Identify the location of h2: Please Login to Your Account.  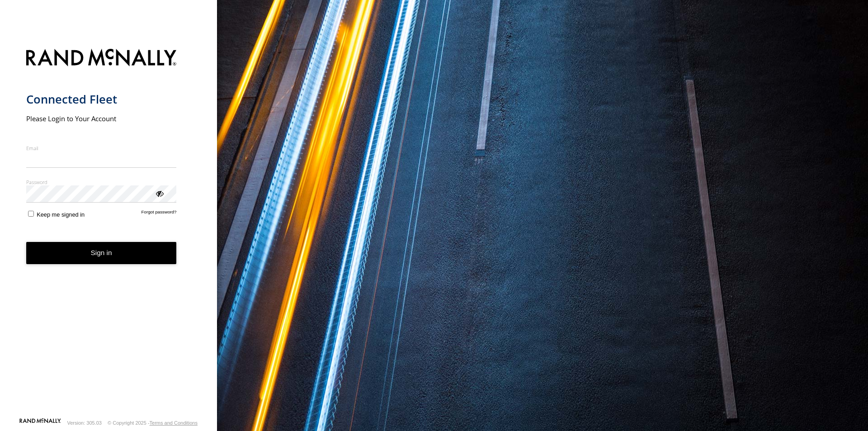
(101, 118).